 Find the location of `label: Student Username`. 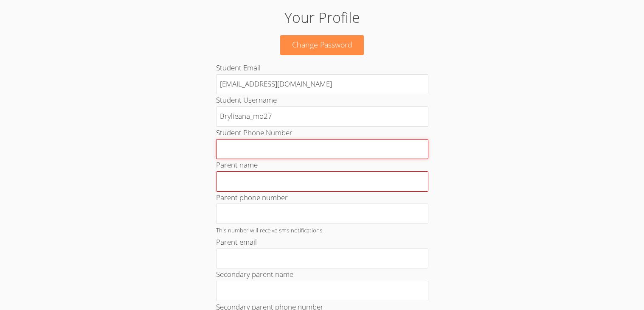

label: Student Username is located at coordinates (246, 100).